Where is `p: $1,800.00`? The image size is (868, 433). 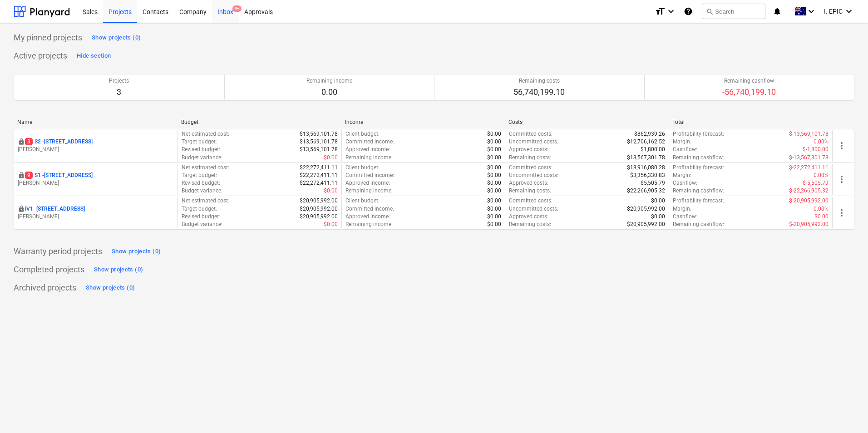 p: $1,800.00 is located at coordinates (652, 149).